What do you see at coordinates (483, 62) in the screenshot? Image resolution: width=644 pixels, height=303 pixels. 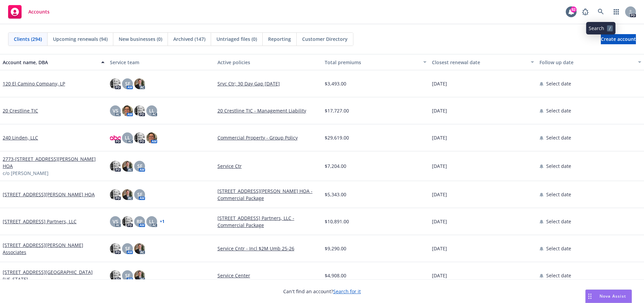 I see `button: Closest renewal date` at bounding box center [483, 62].